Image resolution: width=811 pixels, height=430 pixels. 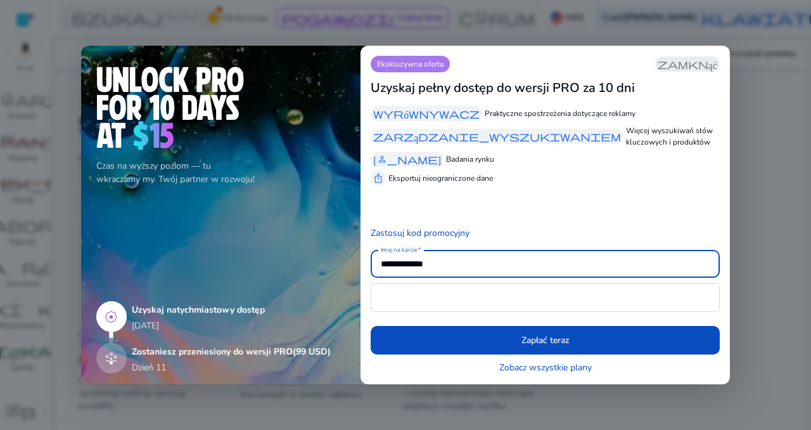 What do you see at coordinates (399, 250) in the screenshot?
I see `font: Imię na karcie` at bounding box center [399, 250].